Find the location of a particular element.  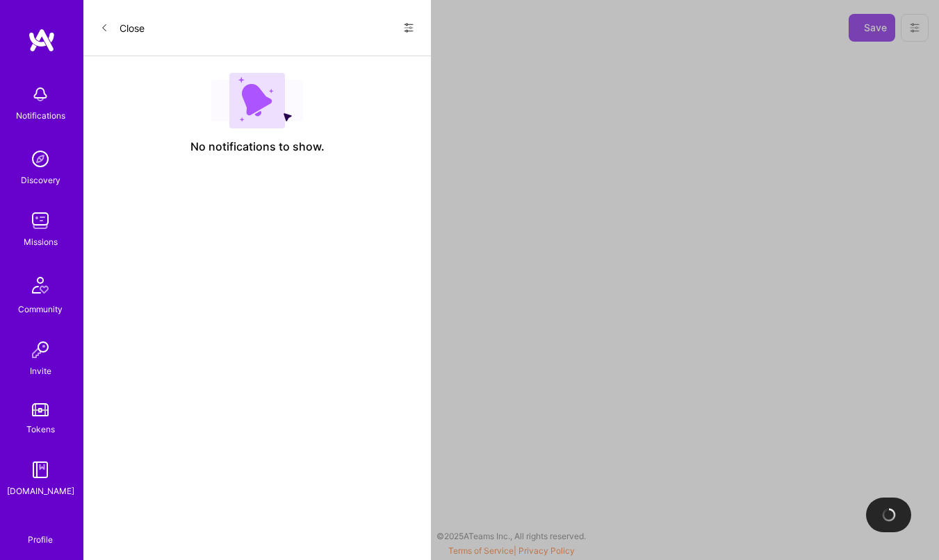

div: Invite is located at coordinates (40, 370).